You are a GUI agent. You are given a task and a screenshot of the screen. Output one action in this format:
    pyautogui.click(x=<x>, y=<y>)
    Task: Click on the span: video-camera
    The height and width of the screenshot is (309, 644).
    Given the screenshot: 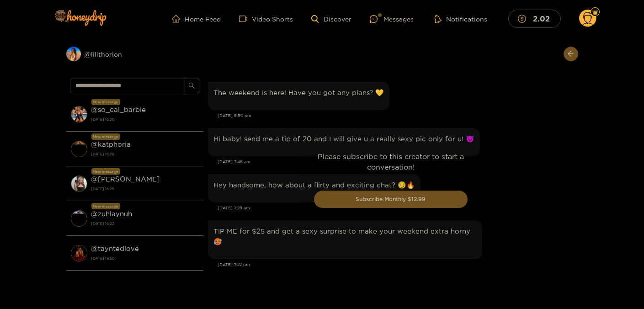 What is the action you would take?
    pyautogui.click(x=246, y=18)
    